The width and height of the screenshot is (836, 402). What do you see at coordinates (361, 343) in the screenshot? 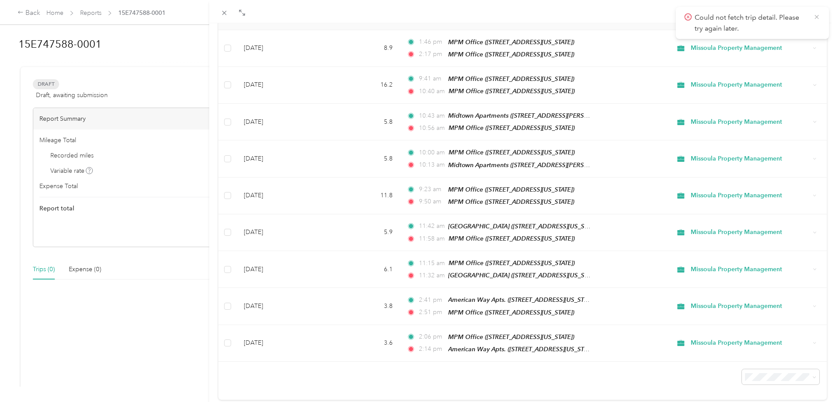
I see `td: 3.6` at bounding box center [361, 343].